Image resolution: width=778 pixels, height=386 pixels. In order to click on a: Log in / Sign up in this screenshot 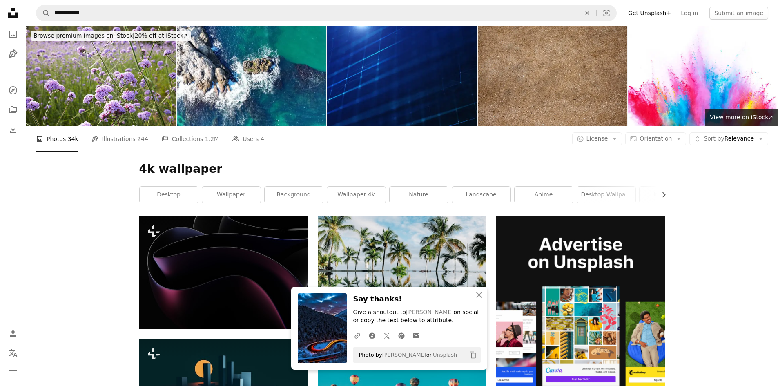, I will do `click(13, 334)`.